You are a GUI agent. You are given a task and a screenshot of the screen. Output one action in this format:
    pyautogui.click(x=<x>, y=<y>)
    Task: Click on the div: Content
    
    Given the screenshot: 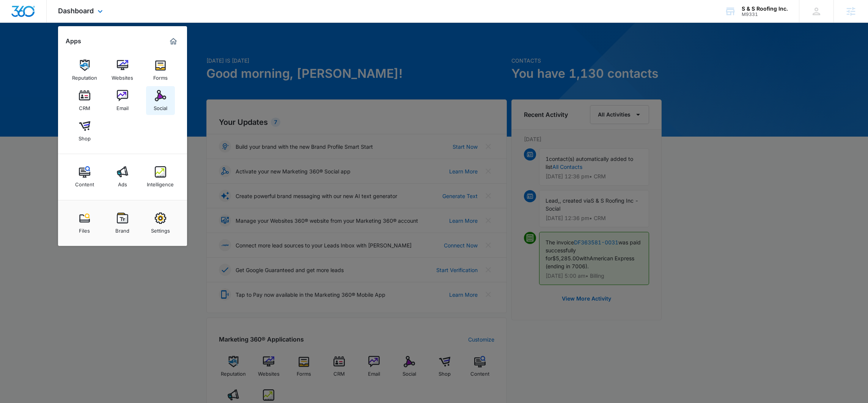 What is the action you would take?
    pyautogui.click(x=85, y=183)
    